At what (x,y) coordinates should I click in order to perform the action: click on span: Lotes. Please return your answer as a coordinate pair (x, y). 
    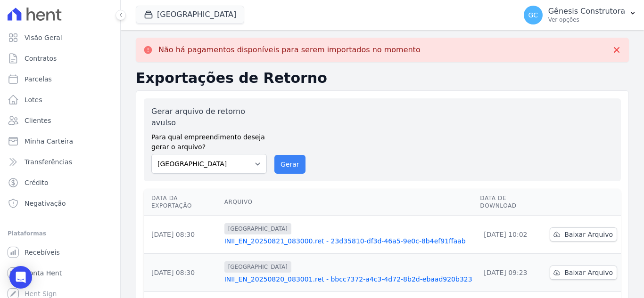
    Looking at the image, I should click on (34, 100).